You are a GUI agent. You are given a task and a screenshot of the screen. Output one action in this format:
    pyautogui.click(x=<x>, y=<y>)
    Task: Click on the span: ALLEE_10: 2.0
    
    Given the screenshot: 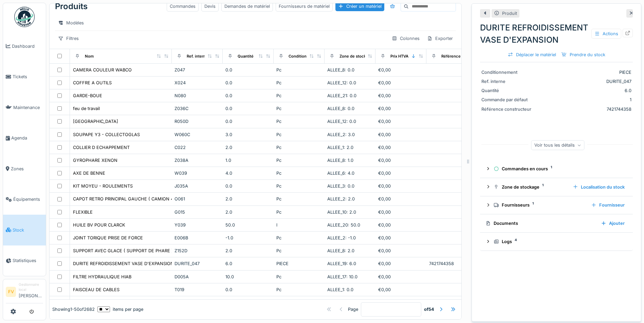 What is the action you would take?
    pyautogui.click(x=341, y=212)
    